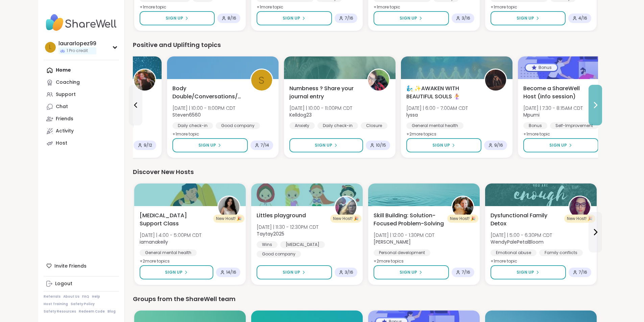  I want to click on b: Taytay2025, so click(270, 234).